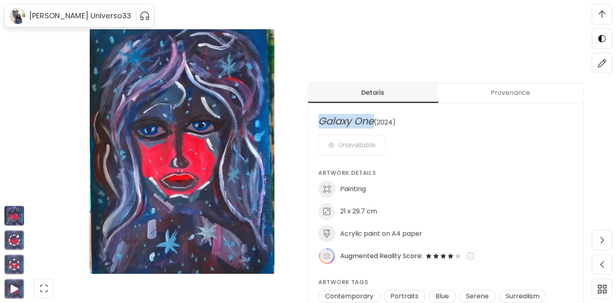  Describe the element at coordinates (477, 296) in the screenshot. I see `span: Serene` at that location.